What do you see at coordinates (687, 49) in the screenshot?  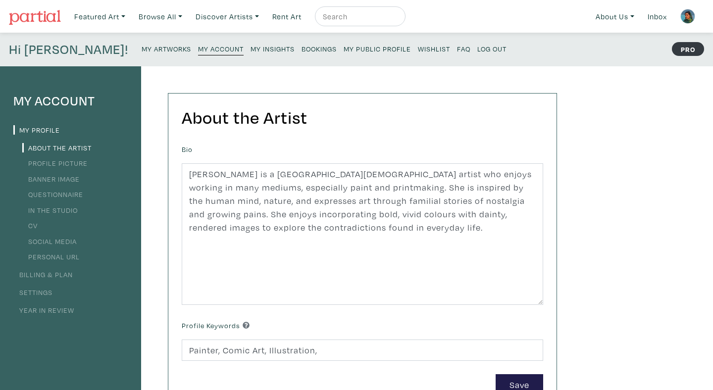 I see `strong: PRO` at bounding box center [687, 49].